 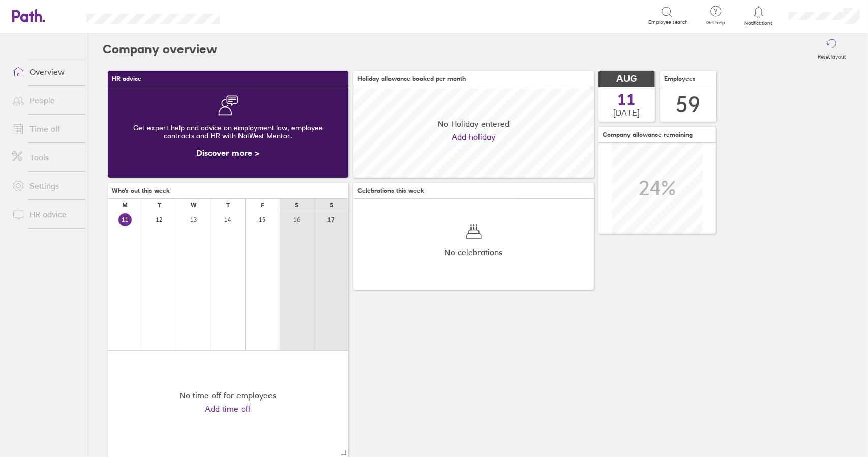 I want to click on a: Add time off, so click(x=228, y=409).